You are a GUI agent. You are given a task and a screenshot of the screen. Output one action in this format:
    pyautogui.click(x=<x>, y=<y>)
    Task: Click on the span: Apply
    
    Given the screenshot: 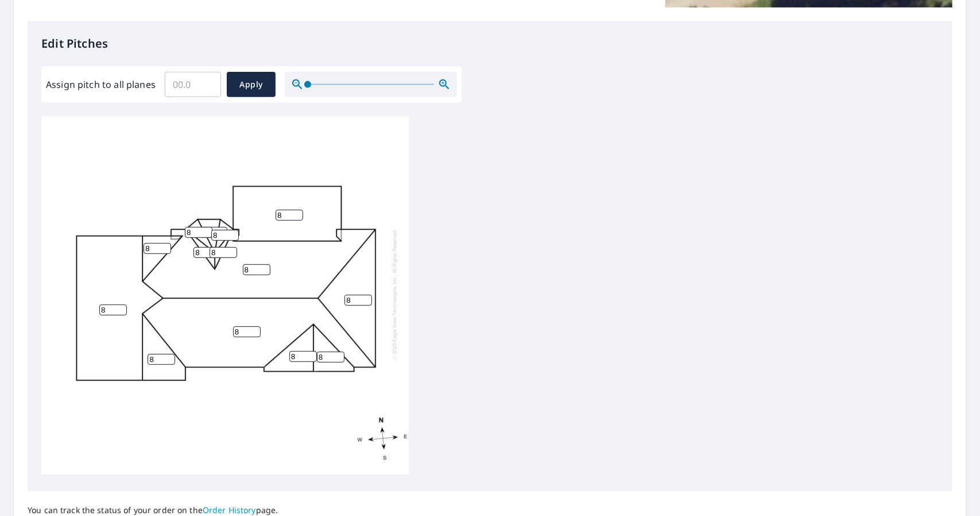 What is the action you would take?
    pyautogui.click(x=251, y=85)
    